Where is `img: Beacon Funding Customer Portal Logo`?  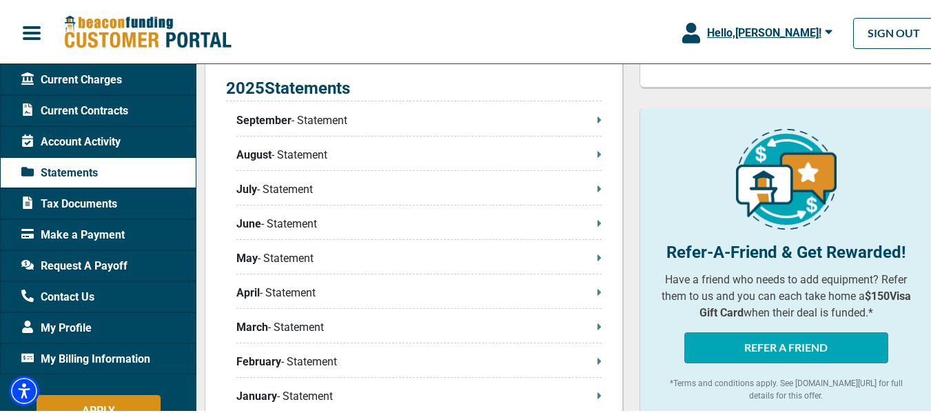
img: Beacon Funding Customer Portal Logo is located at coordinates (148, 30).